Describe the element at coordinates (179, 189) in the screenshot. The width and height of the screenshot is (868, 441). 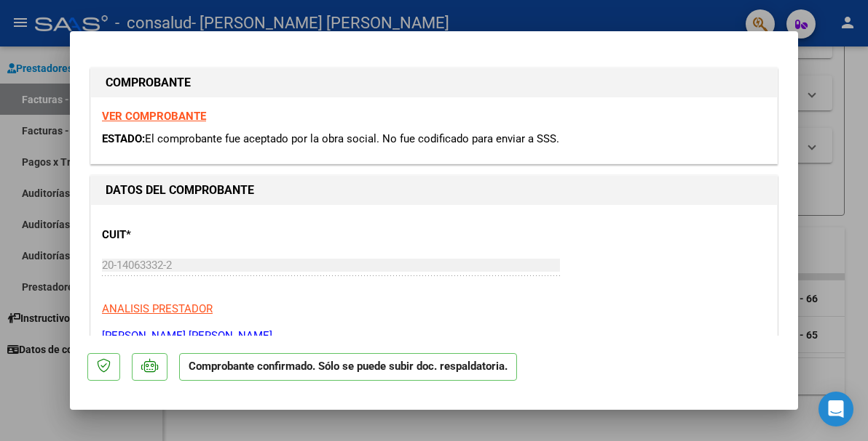
I see `strong: DATOS DEL COMPROBANTE` at that location.